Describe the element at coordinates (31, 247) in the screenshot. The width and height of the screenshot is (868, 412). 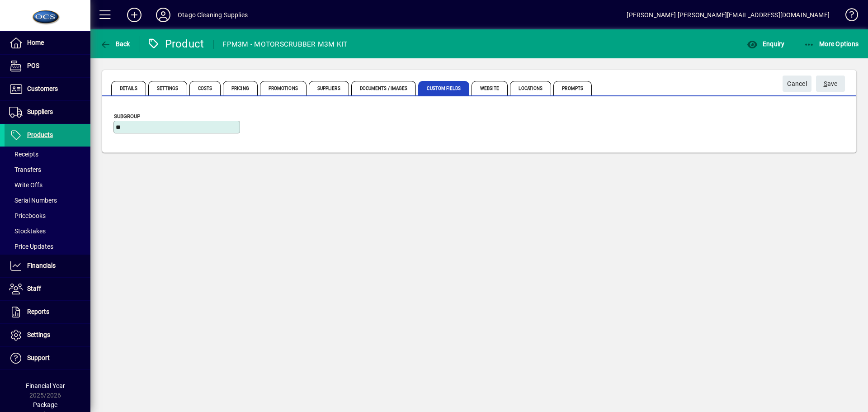
I see `span: Price Updates` at that location.